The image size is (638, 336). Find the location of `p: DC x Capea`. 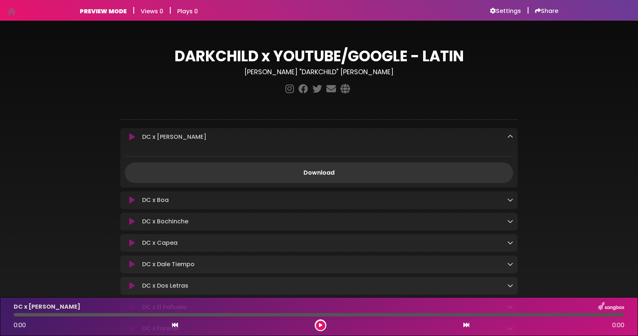

p: DC x Capea is located at coordinates (160, 243).